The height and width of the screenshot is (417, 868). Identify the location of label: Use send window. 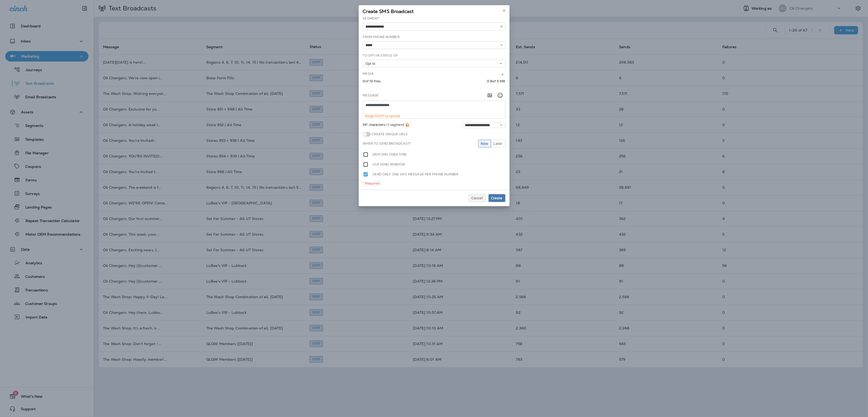
(389, 164).